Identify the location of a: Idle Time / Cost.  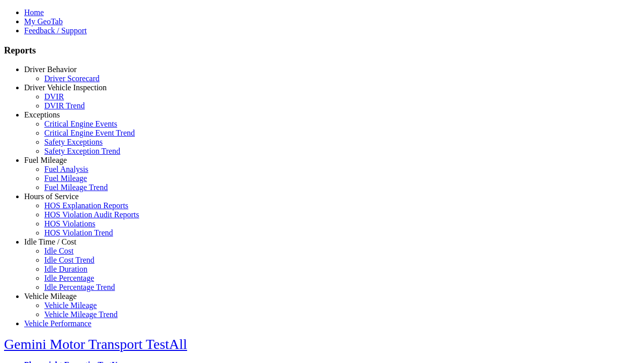
(50, 241).